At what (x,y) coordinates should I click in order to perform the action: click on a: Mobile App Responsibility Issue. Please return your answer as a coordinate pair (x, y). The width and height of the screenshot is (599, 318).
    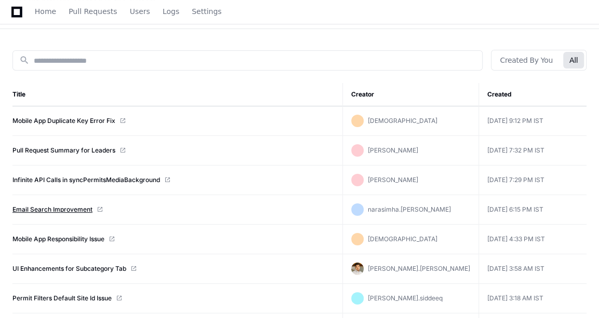
    Looking at the image, I should click on (58, 239).